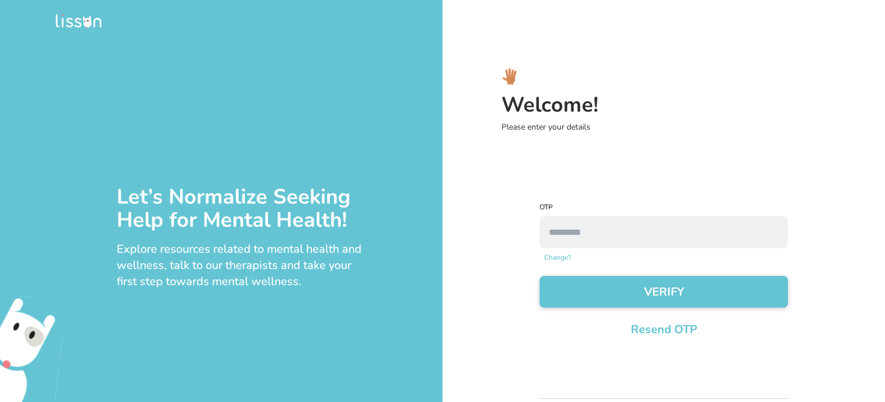  What do you see at coordinates (693, 105) in the screenshot?
I see `h3: Welcome!` at bounding box center [693, 105].